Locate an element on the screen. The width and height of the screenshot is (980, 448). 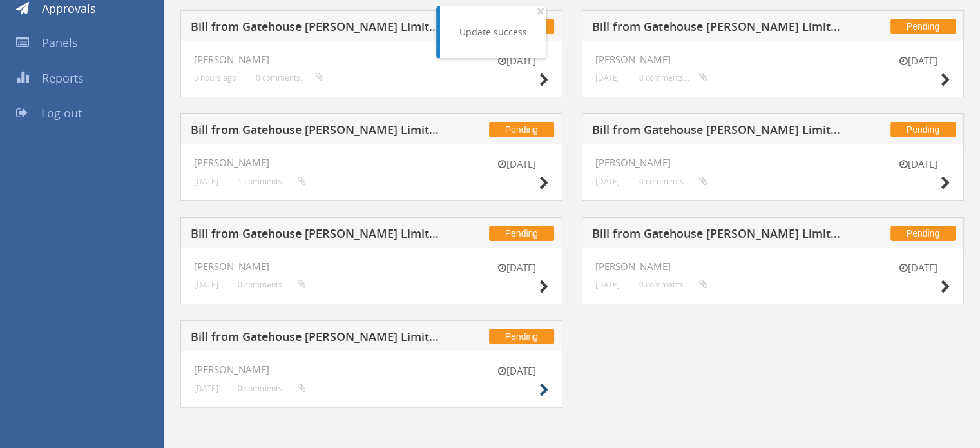
span: Log out is located at coordinates (61, 113).